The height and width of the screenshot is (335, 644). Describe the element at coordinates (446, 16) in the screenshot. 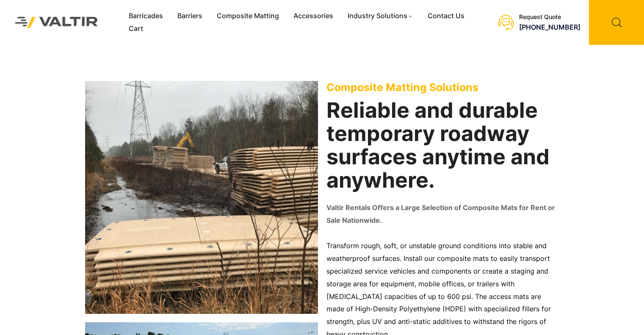

I see `a: Contact Us` at that location.